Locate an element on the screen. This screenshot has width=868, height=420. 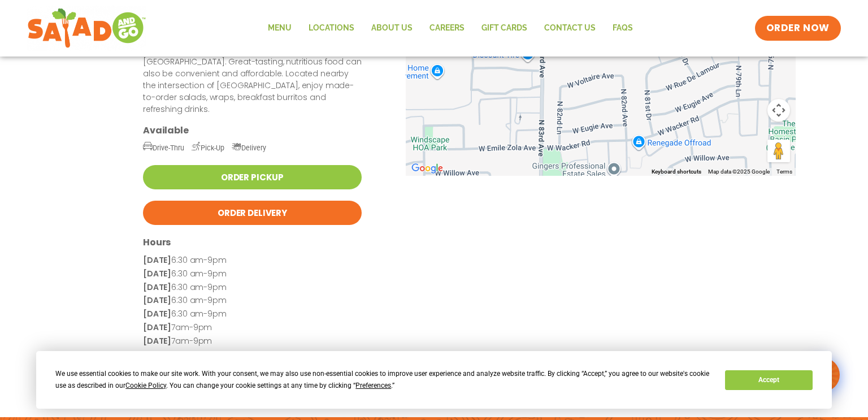
span: Delivery is located at coordinates (248, 147).